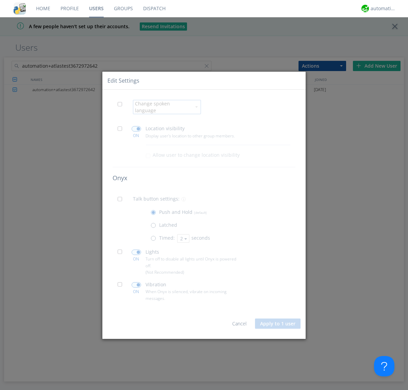 The image size is (408, 390). Describe the element at coordinates (20, 9) in the screenshot. I see `img: cddb5a64eb264b2086981ab96f4c1ba7` at that location.